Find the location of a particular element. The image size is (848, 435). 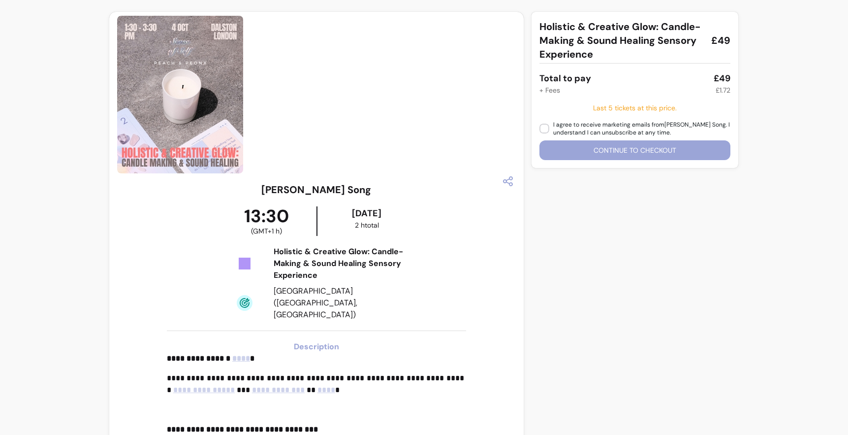

div: £1.72 is located at coordinates (723, 90).